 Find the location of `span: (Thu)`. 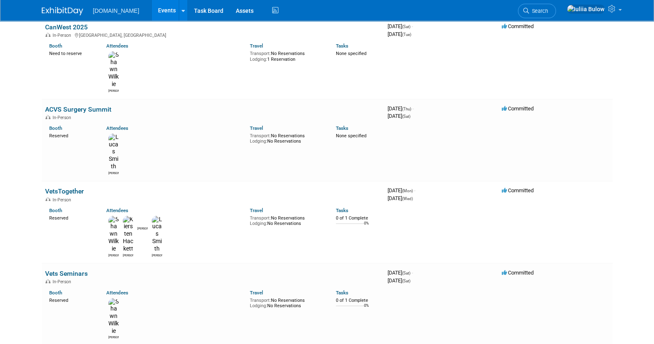

span: (Thu) is located at coordinates (407, 109).